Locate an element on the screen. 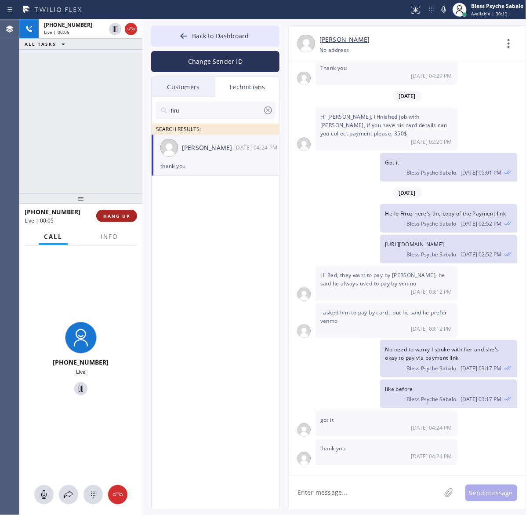  button: ALL TASKS is located at coordinates (47, 44).